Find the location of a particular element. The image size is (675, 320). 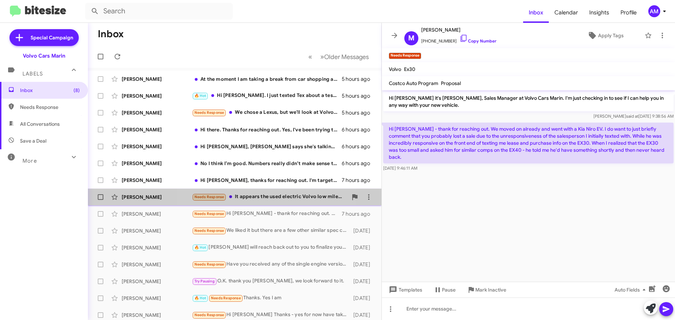

h1: Inbox is located at coordinates (111, 34).